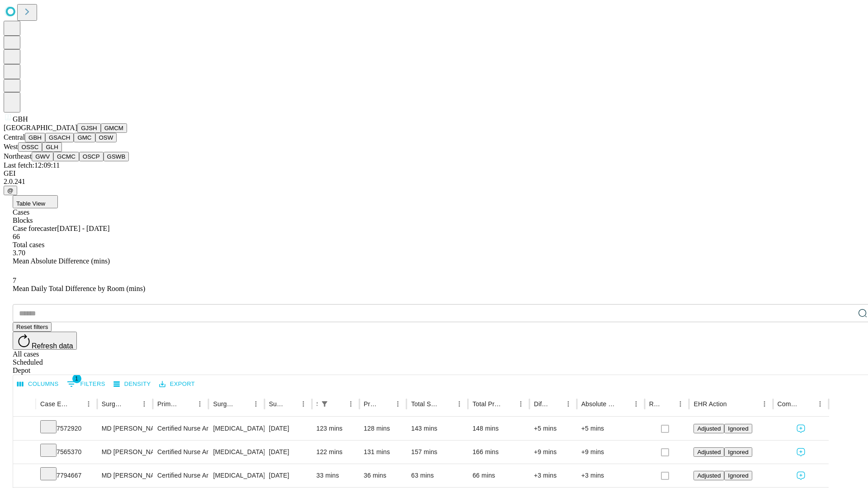 The image size is (868, 488). Describe the element at coordinates (383, 452) in the screenshot. I see `div: 131 mins` at that location.